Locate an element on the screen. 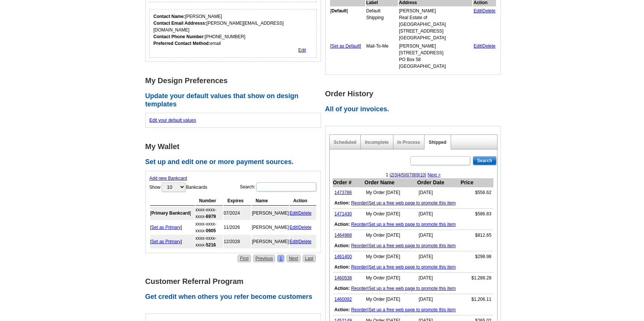 Image resolution: width=644 pixels, height=321 pixels. input: Search: is located at coordinates (286, 187).